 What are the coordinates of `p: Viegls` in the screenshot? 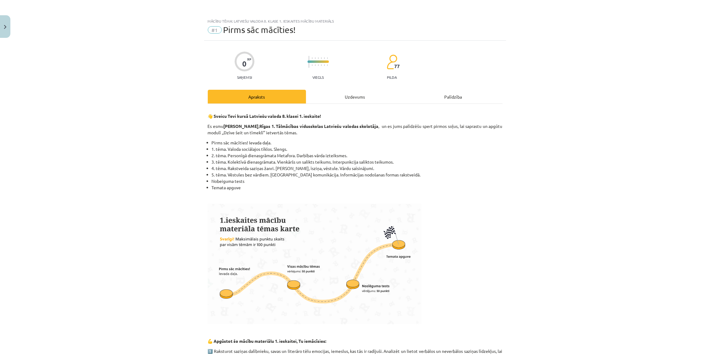 It's located at (318, 77).